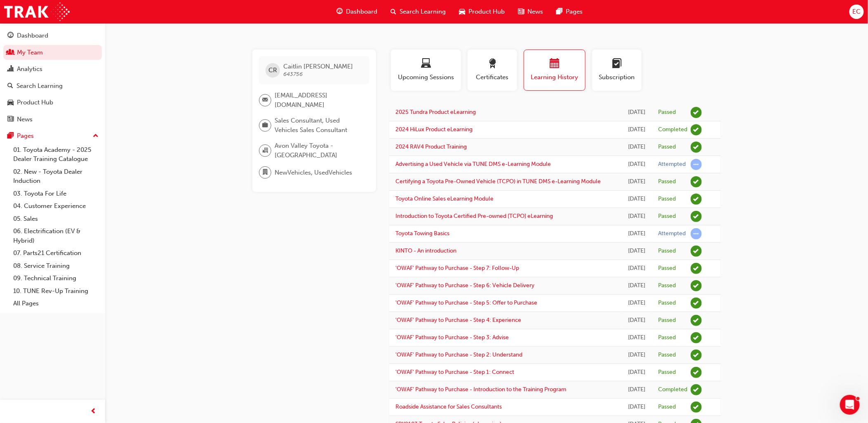  What do you see at coordinates (637, 320) in the screenshot?
I see `div: Tue Aug 19 2025 11:41:33 GMT+0800 (Australian Western Standard Time)` at bounding box center [637, 320].